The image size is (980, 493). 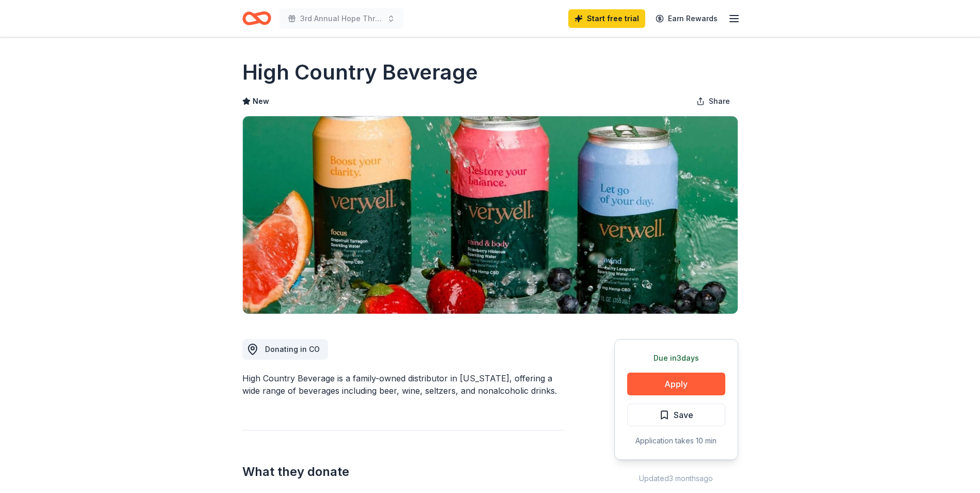 What do you see at coordinates (677, 415) in the screenshot?
I see `button: Save` at bounding box center [677, 415].